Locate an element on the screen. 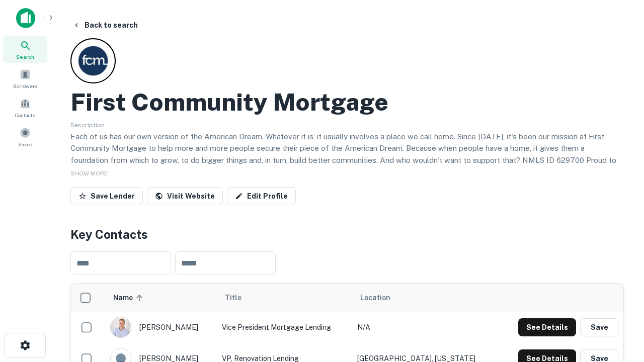 The height and width of the screenshot is (362, 644). button: Save Lender is located at coordinates (107, 196).